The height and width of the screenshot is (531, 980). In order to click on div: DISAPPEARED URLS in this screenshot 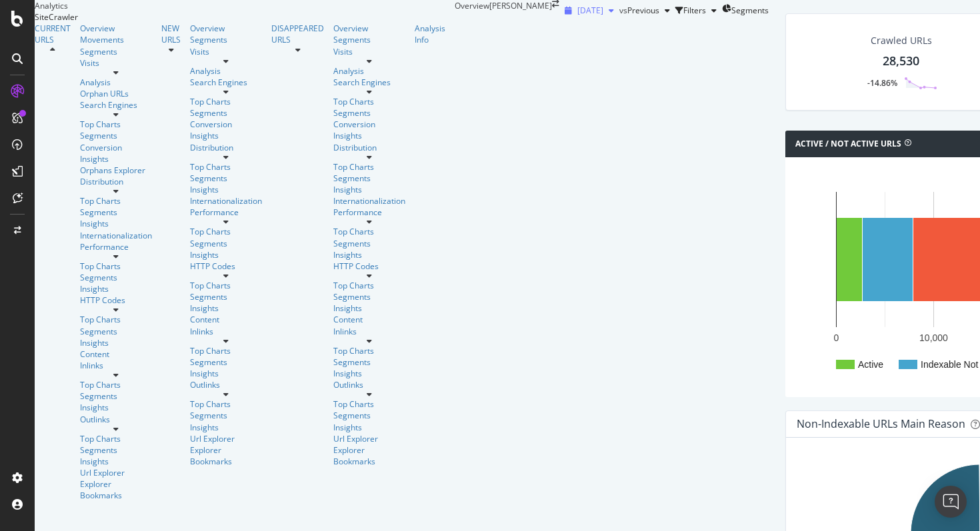, I will do `click(297, 34)`.